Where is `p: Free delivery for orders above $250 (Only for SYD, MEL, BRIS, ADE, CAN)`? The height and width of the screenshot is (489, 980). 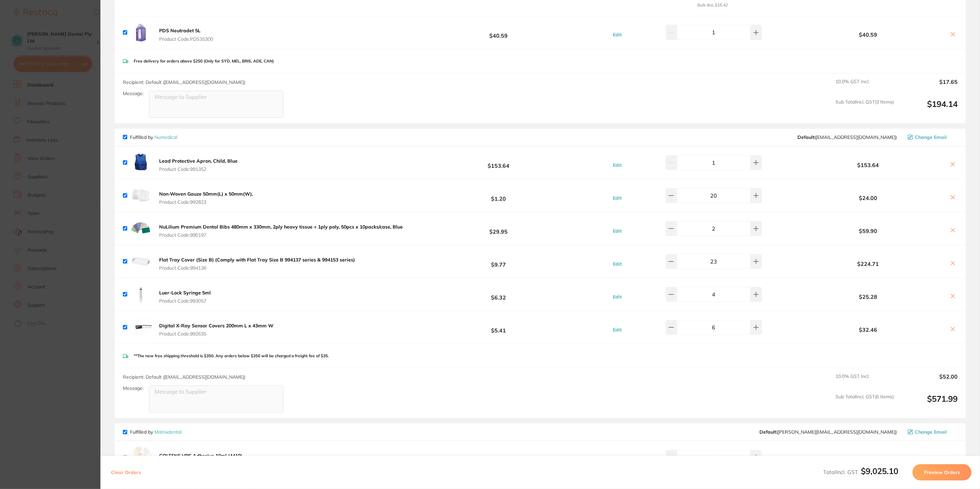
p: Free delivery for orders above $250 (Only for SYD, MEL, BRIS, ADE, CAN) is located at coordinates (204, 61).